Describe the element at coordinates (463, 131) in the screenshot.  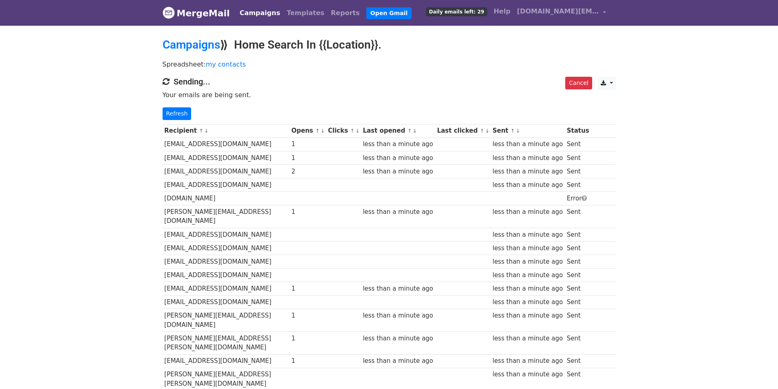
I see `th: Last clicked` at that location.